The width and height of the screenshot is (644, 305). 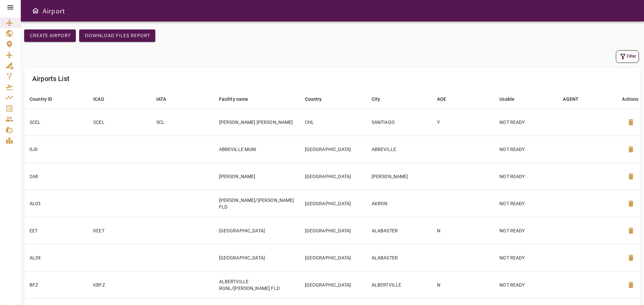 I want to click on td: SCL, so click(x=182, y=122).